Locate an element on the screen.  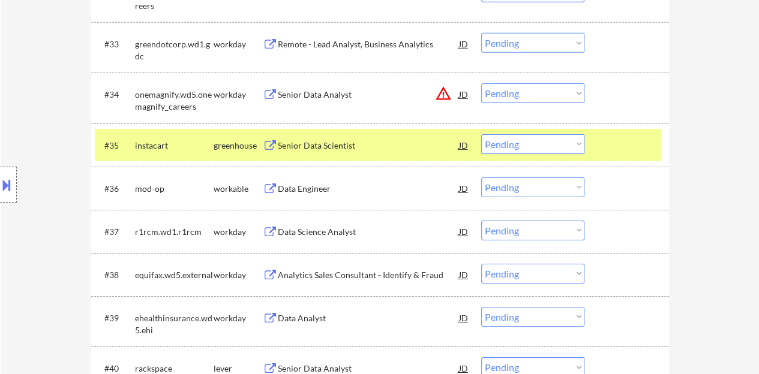
div: #33 is located at coordinates (115, 44).